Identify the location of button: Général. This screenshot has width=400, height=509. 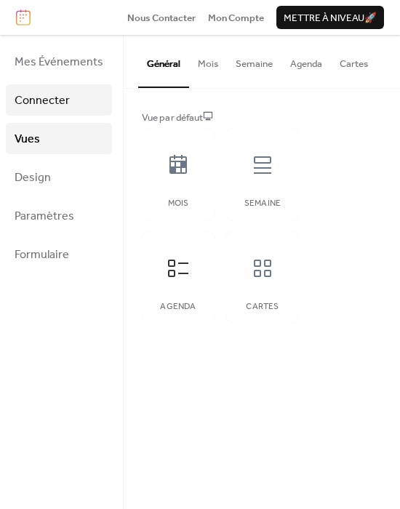
(164, 61).